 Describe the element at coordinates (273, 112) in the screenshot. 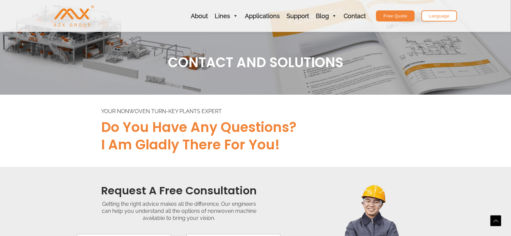

I see `div: YOUR NONWOVEN TURN-KEY PLANTS EXPERT` at that location.